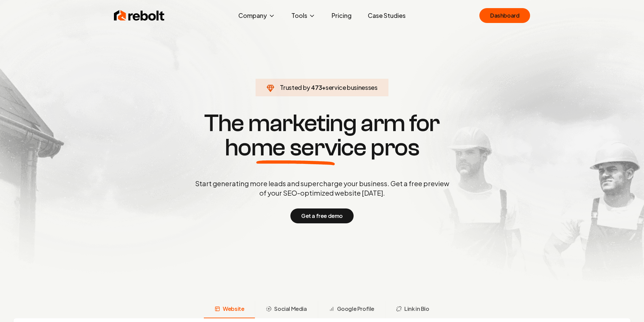 The height and width of the screenshot is (322, 644). What do you see at coordinates (304, 15) in the screenshot?
I see `button: Tools` at bounding box center [304, 15].